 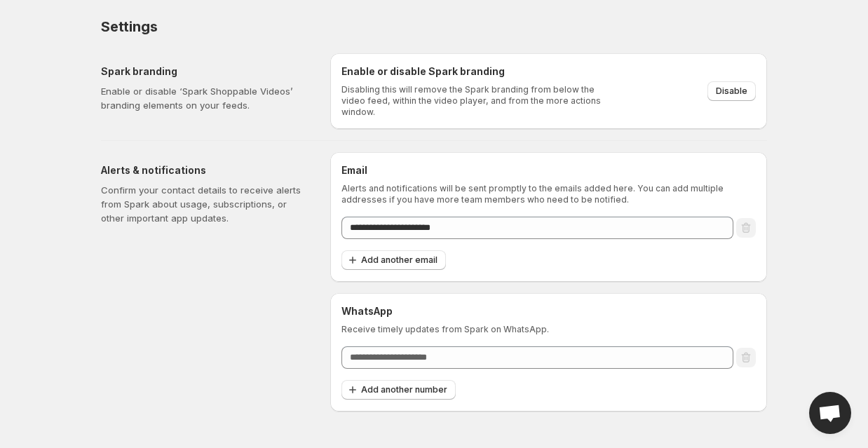 What do you see at coordinates (399, 390) in the screenshot?
I see `button: Add another number` at bounding box center [399, 390].